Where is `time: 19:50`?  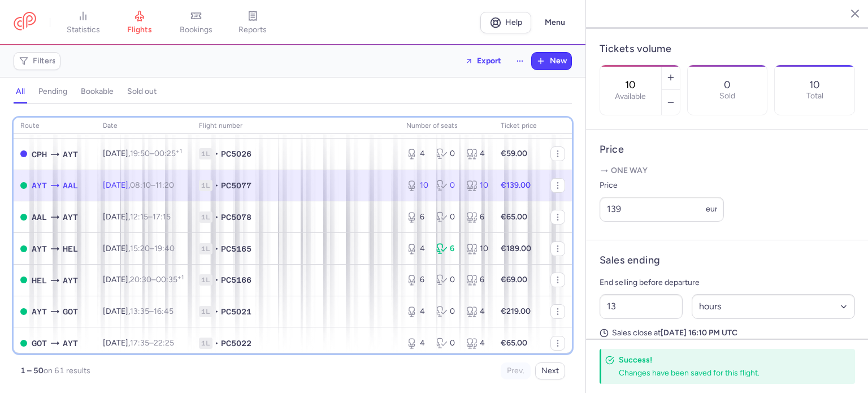 time: 19:50 is located at coordinates (139, 154).